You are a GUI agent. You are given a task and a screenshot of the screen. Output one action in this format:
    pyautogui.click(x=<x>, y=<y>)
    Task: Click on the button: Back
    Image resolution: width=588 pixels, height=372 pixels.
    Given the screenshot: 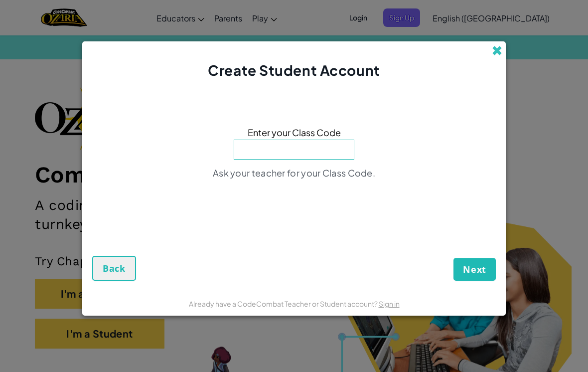 What is the action you would take?
    pyautogui.click(x=114, y=268)
    